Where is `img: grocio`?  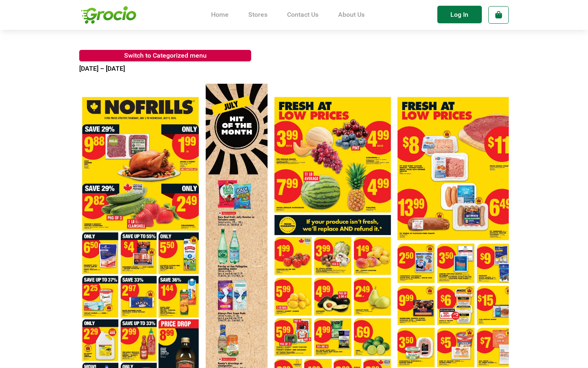 img: grocio is located at coordinates (108, 15).